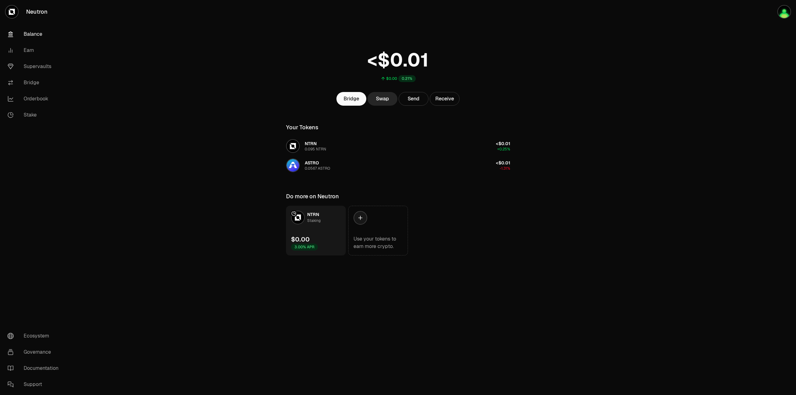 The image size is (796, 395). I want to click on span: +0.25%, so click(504, 149).